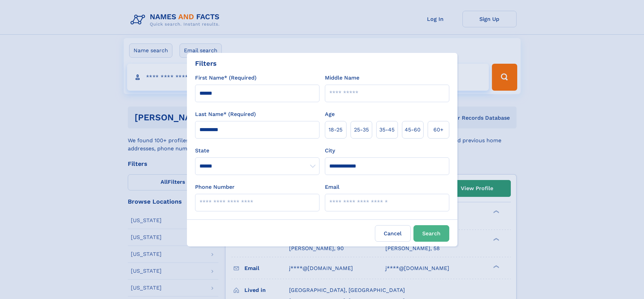 The width and height of the screenshot is (644, 299). I want to click on label: City, so click(330, 151).